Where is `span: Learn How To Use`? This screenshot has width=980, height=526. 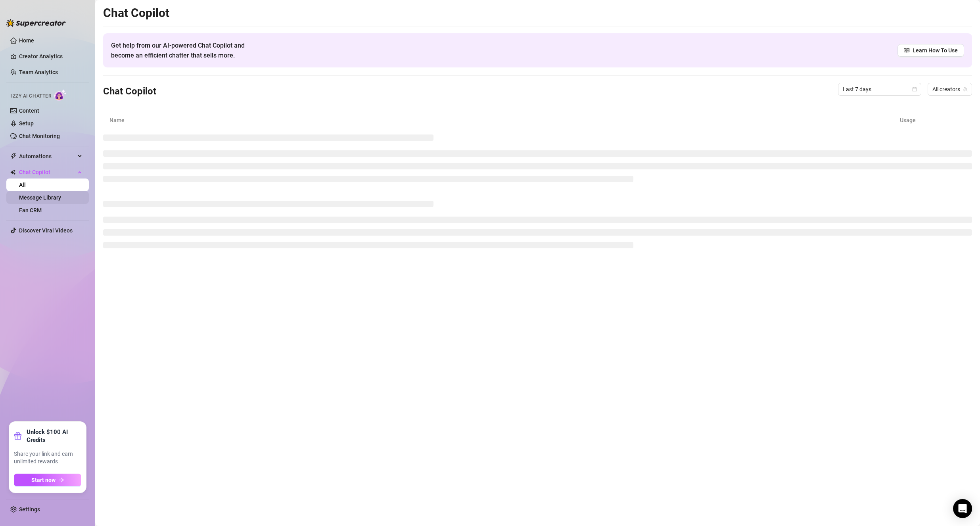
span: Learn How To Use is located at coordinates (935, 51).